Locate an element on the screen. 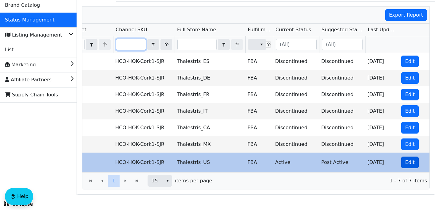 The width and height of the screenshot is (435, 210). span: Suggested Status is located at coordinates (342, 30).